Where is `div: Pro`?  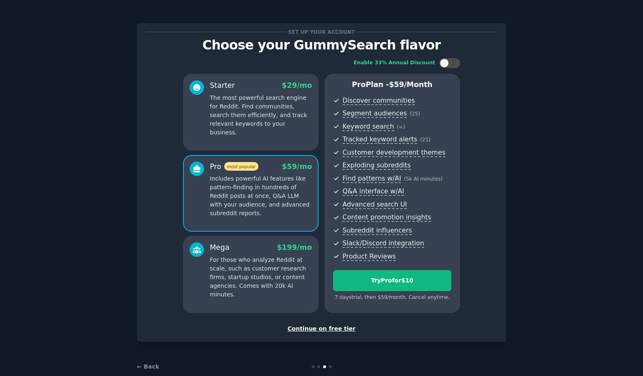 div: Pro is located at coordinates (234, 167).